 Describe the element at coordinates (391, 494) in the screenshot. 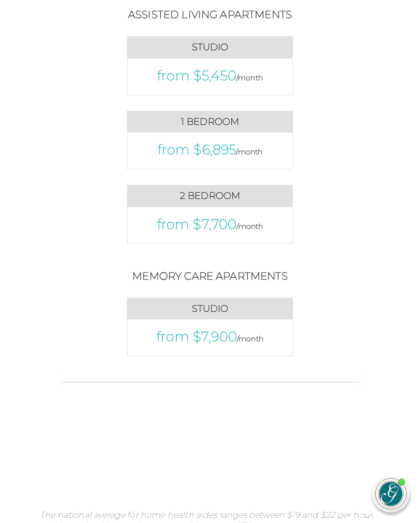

I see `img: avatar` at that location.